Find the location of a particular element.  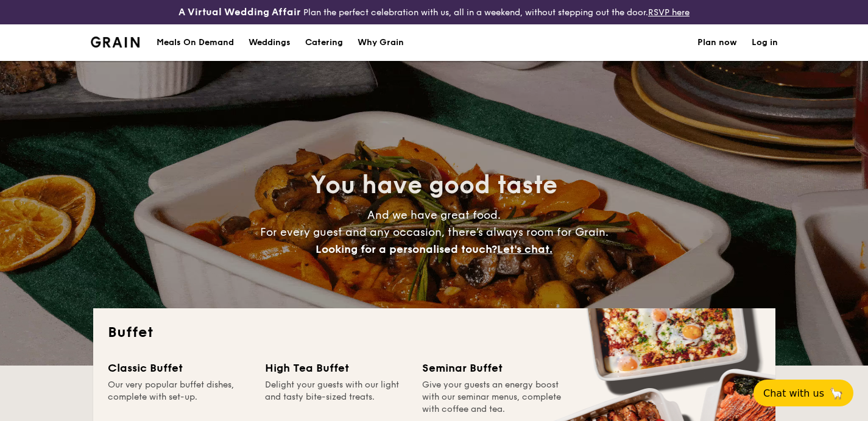

h4: A Virtual Wedding Affair is located at coordinates (239, 12).